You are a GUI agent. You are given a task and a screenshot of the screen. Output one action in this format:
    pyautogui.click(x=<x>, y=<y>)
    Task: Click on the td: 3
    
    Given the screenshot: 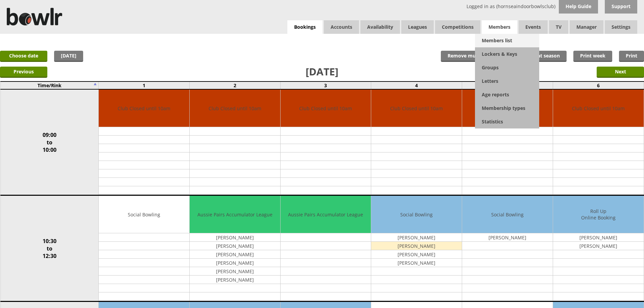 What is the action you would take?
    pyautogui.click(x=325, y=85)
    